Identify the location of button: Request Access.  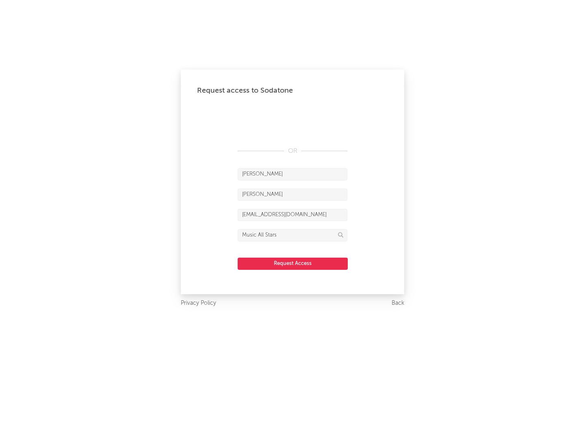
(292, 263).